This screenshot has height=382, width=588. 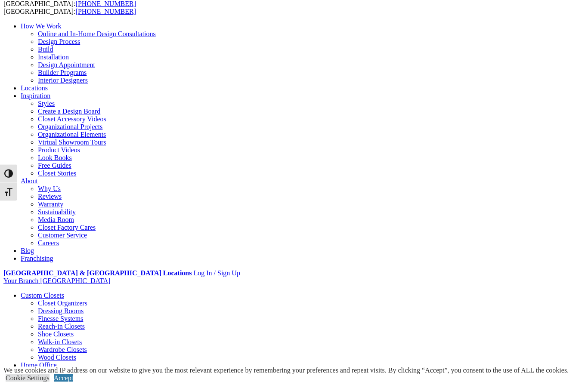 I want to click on a: Shoe Closets, so click(x=55, y=334).